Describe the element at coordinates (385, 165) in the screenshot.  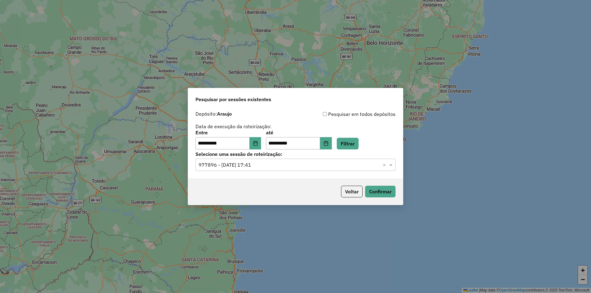
I see `span: Clear all` at that location.